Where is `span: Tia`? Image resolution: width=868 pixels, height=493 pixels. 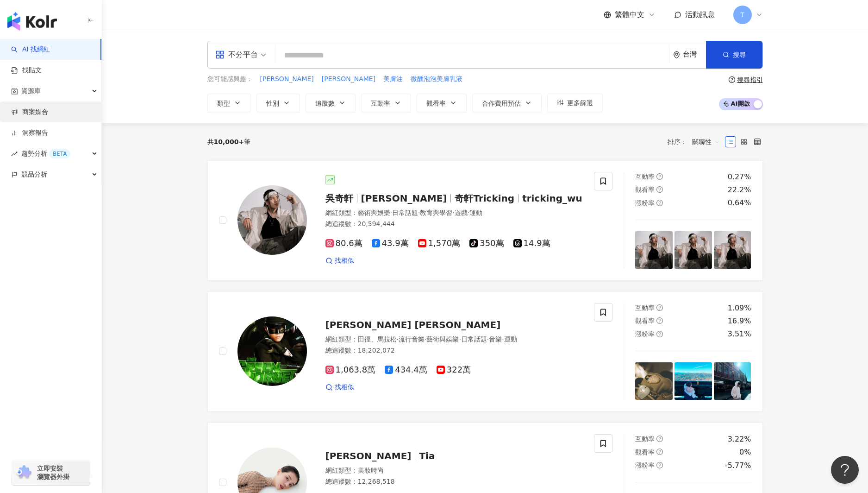
span: Tia is located at coordinates (427, 455).